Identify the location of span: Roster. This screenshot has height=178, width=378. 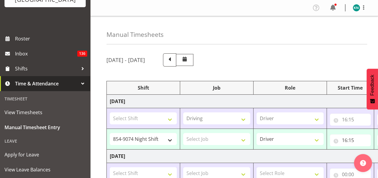
(51, 39).